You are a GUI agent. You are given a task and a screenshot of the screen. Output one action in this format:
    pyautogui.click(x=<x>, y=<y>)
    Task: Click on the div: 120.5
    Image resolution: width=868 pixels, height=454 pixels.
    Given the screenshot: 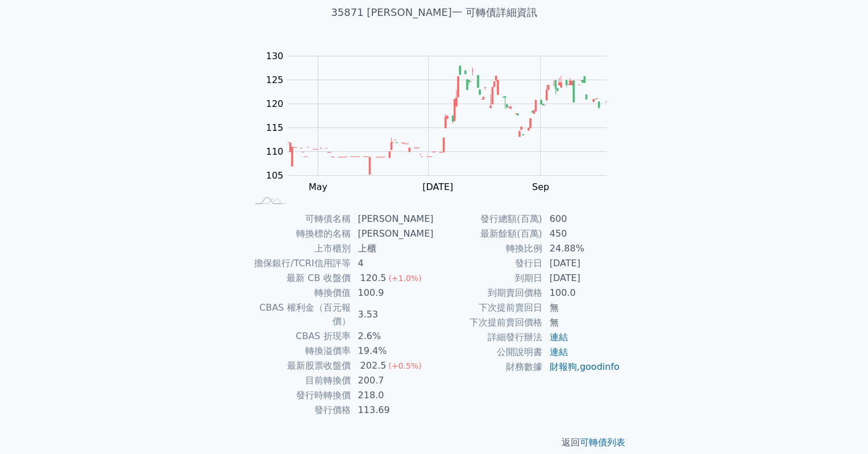 What is the action you would take?
    pyautogui.click(x=373, y=278)
    